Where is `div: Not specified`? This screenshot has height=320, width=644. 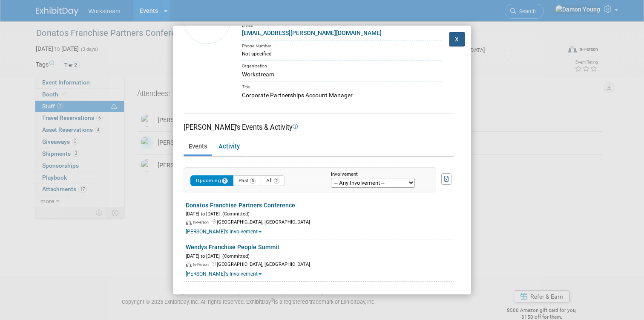 div: Not specified is located at coordinates (342, 54).